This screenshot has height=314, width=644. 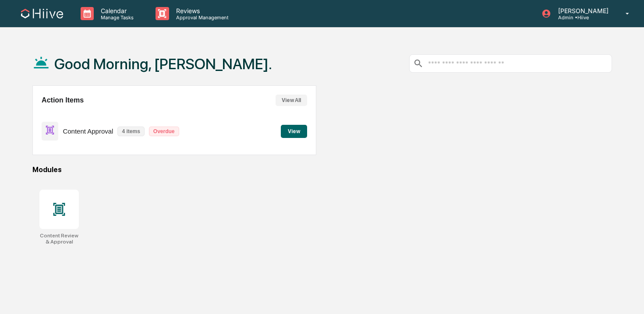 What do you see at coordinates (115, 18) in the screenshot?
I see `p: Manage Tasks` at bounding box center [115, 18].